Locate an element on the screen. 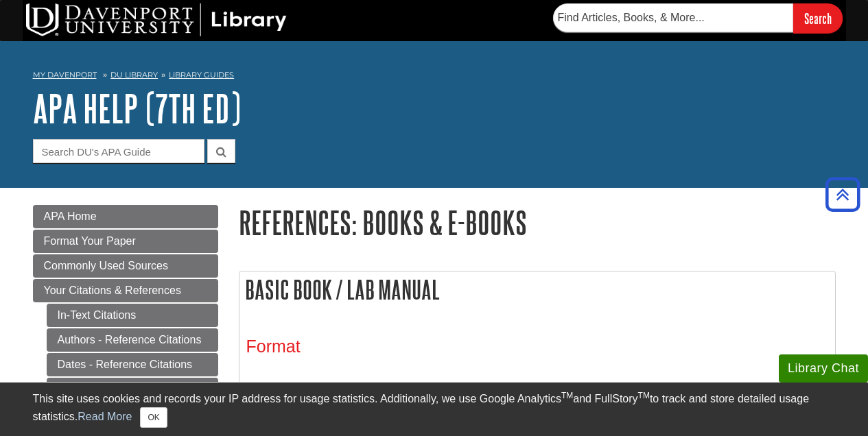 The width and height of the screenshot is (868, 436). a: Library Guides is located at coordinates (201, 75).